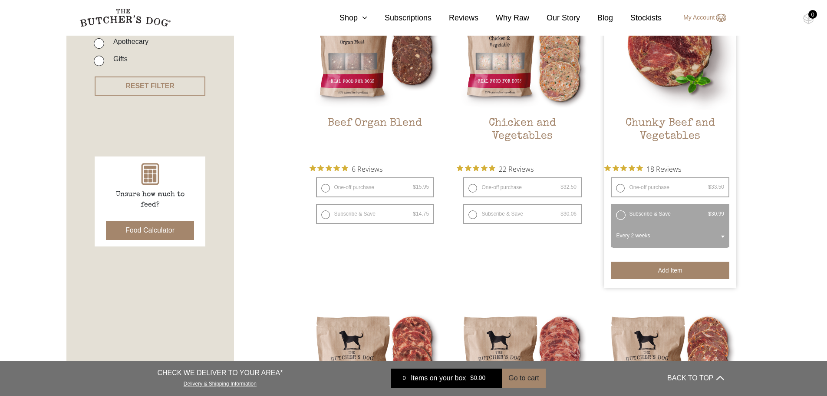 This screenshot has width=827, height=396. I want to click on button: Rated 5 out of 5 stars from 18 reviews. Jump to reviews., so click(643, 169).